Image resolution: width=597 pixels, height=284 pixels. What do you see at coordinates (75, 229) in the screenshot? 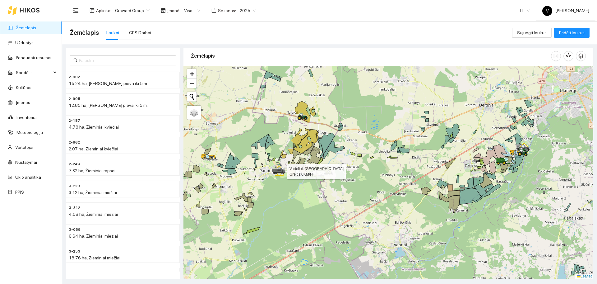
I see `span: 3-069` at bounding box center [75, 229].